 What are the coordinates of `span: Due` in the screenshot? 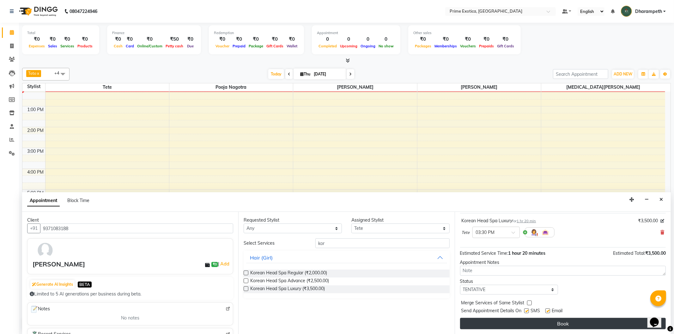 It's located at (190, 46).